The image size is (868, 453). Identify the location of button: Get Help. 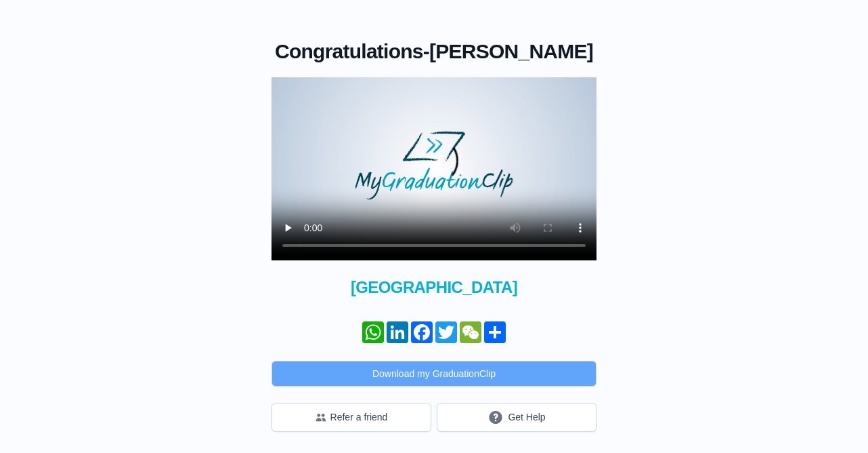
(517, 416).